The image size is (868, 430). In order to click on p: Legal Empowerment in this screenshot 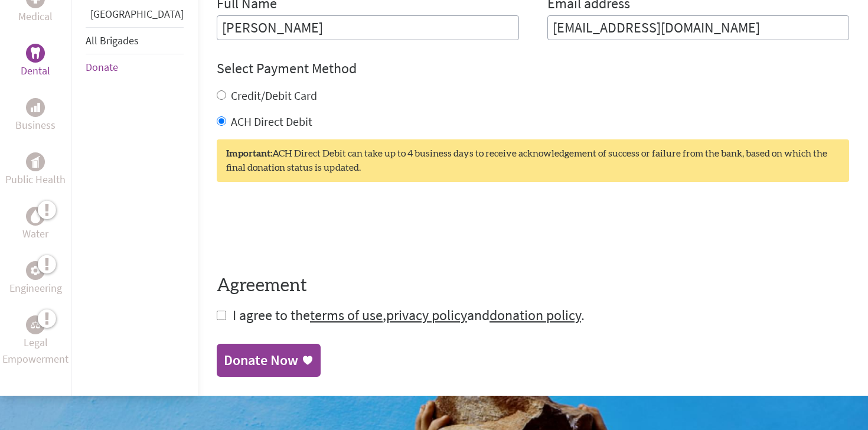, I will do `click(35, 351)`.